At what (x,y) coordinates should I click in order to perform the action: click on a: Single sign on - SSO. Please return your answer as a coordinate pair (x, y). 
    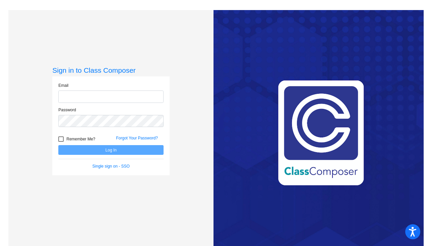
    Looking at the image, I should click on (111, 166).